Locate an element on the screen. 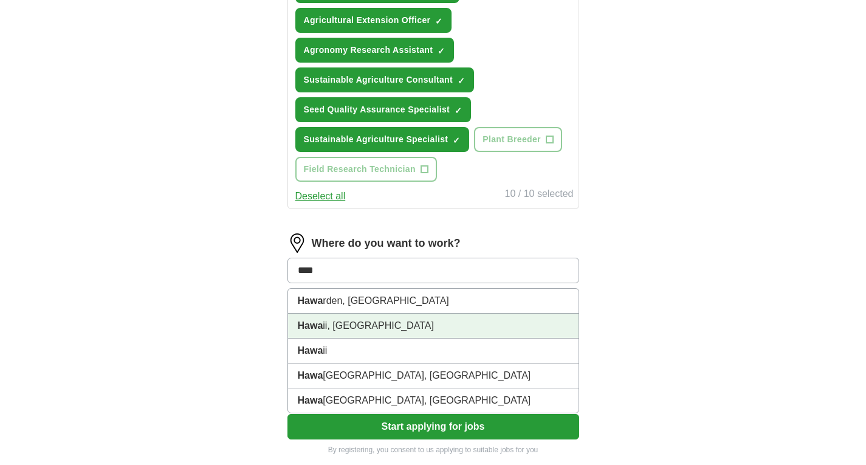  p: By registering, you consent to us applying to suitable jobs for you is located at coordinates (433, 450).